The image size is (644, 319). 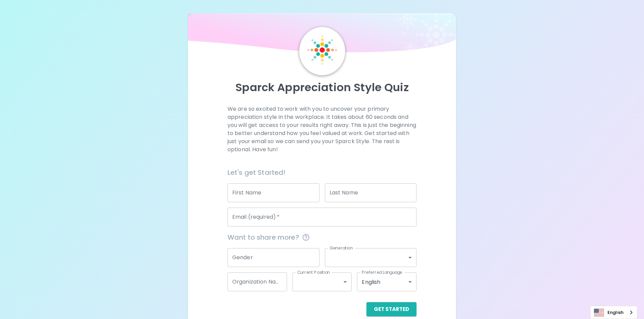 I want to click on h6: Let's get Started!, so click(x=322, y=173).